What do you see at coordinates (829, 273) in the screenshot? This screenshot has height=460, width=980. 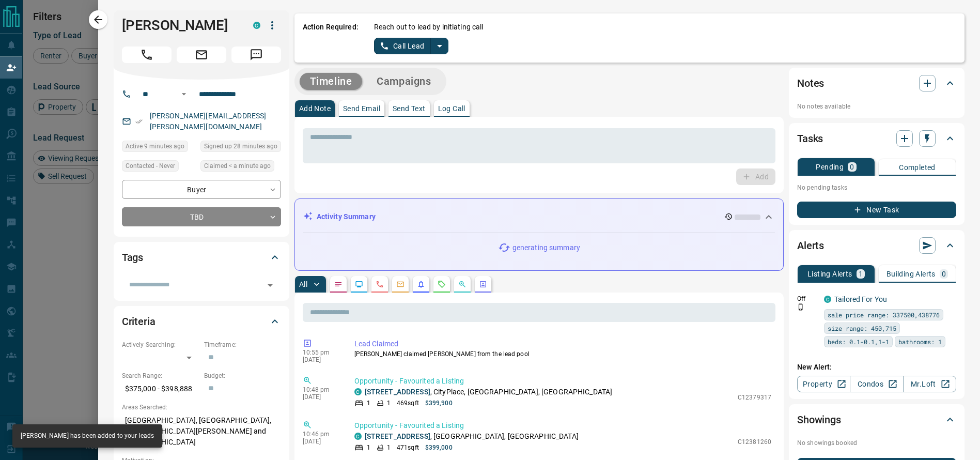 I see `p: Listing Alerts` at bounding box center [829, 273].